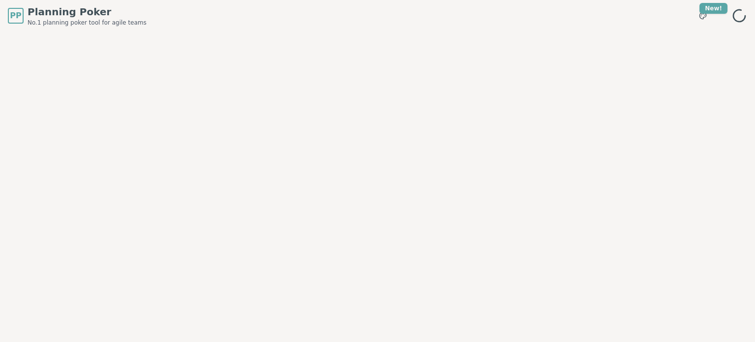 The image size is (755, 342). I want to click on a: PPPlanning PokerNo.1 planning poker tool for agile teams, so click(77, 16).